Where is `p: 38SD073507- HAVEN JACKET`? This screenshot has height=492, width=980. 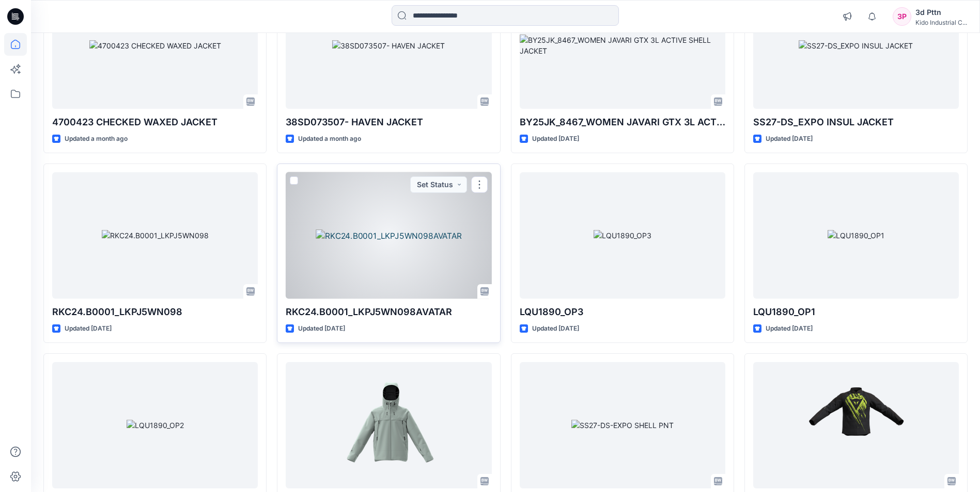 p: 38SD073507- HAVEN JACKET is located at coordinates (389, 122).